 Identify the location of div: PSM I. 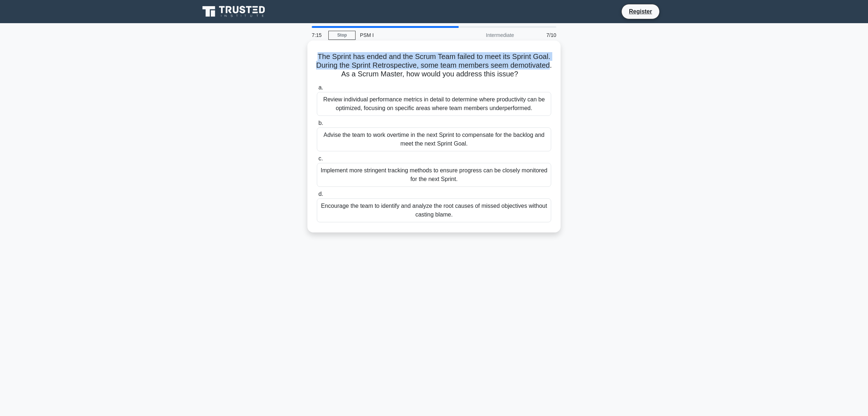
(405, 35).